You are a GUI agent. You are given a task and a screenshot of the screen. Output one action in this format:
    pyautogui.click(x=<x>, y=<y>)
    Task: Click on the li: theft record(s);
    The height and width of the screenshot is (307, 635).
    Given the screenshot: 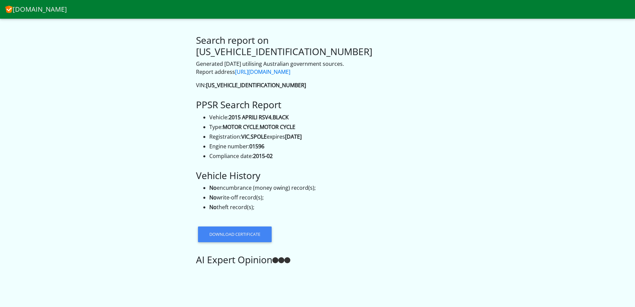 What is the action you would take?
    pyautogui.click(x=325, y=207)
    